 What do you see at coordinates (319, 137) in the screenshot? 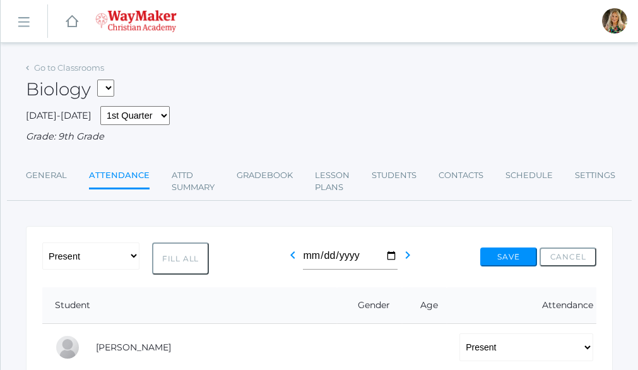
I see `div: Grade: 9th Grade` at bounding box center [319, 137].